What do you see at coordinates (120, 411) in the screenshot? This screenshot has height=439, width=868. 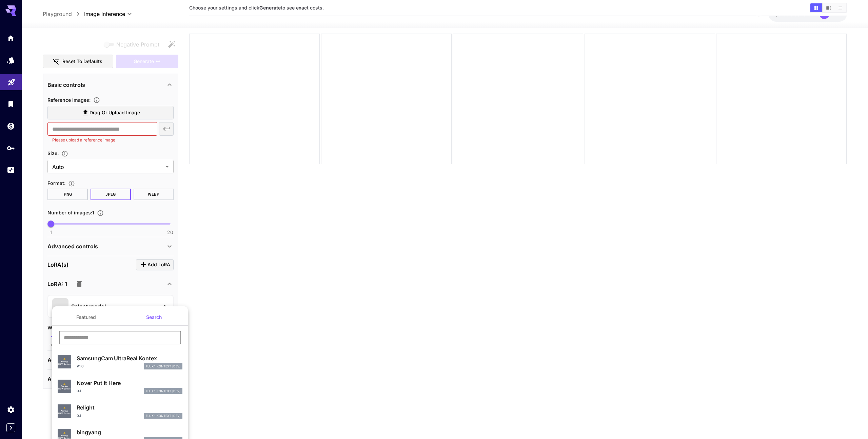 I see `div: ⚠️Warning:NSFW ContentRelight0.1FLUX.1 Kontext [dev]` at bounding box center [120, 411].